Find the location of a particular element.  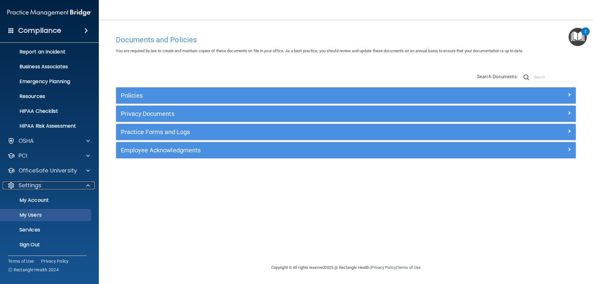

img: PMB logo is located at coordinates (49, 13).